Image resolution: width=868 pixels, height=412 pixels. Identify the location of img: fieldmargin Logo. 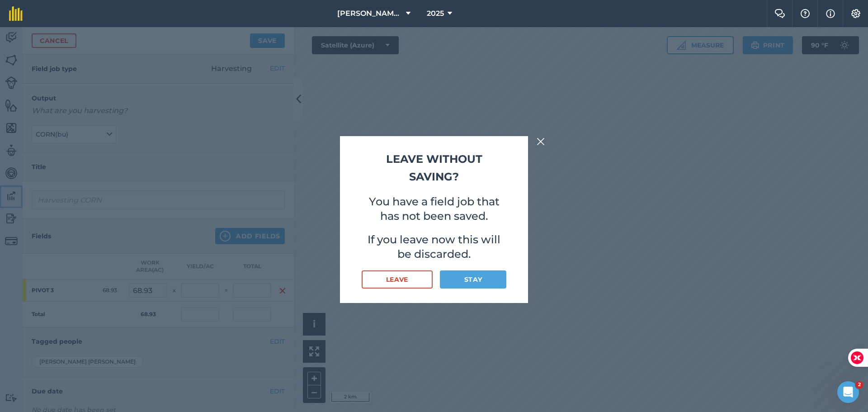
(16, 14).